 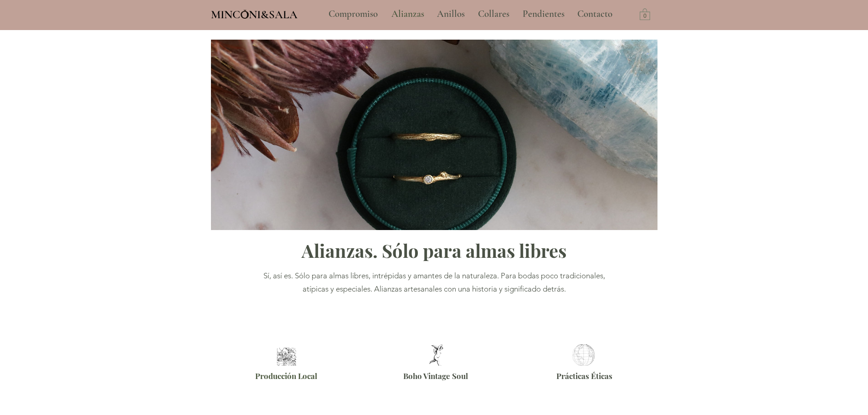 What do you see at coordinates (245, 14) in the screenshot?
I see `img: Minconi Sala` at bounding box center [245, 14].